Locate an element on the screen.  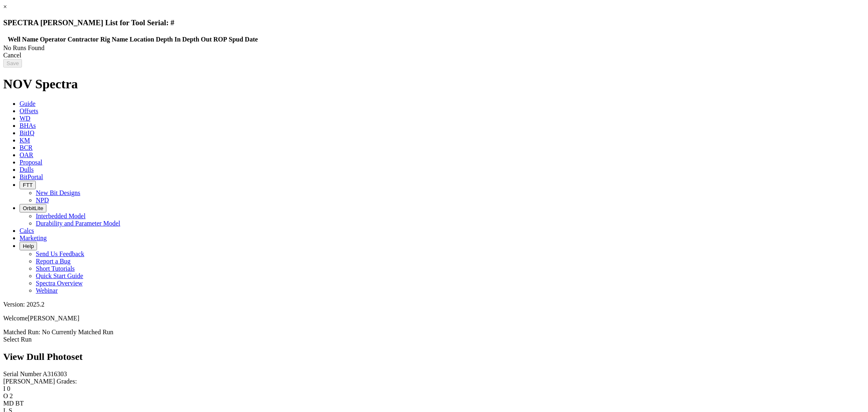
h1: NOV Spectra is located at coordinates (434, 84).